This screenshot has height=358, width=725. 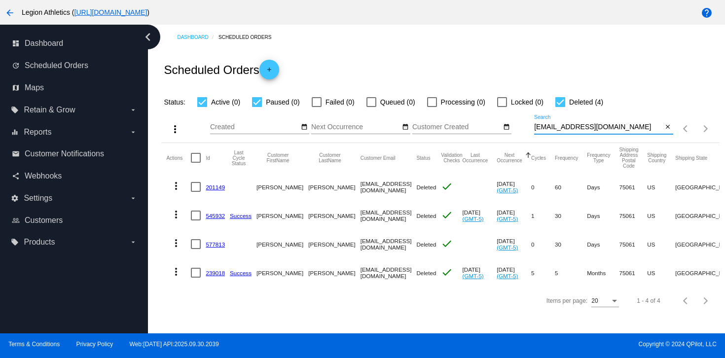 I want to click on mat-cell: Months, so click(x=603, y=273).